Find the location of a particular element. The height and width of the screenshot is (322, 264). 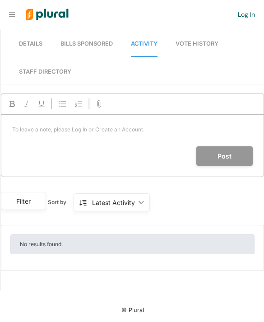

small: © Plural is located at coordinates (133, 310).